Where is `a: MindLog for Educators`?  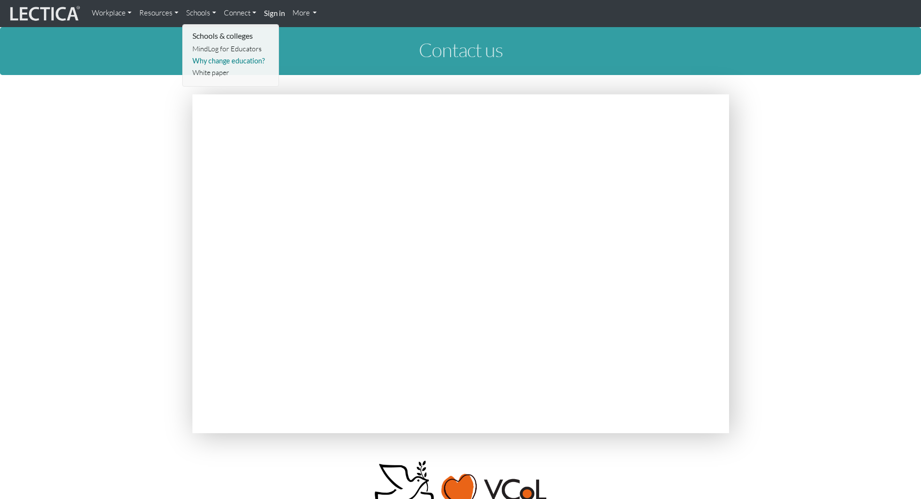 a: MindLog for Educators is located at coordinates (231, 49).